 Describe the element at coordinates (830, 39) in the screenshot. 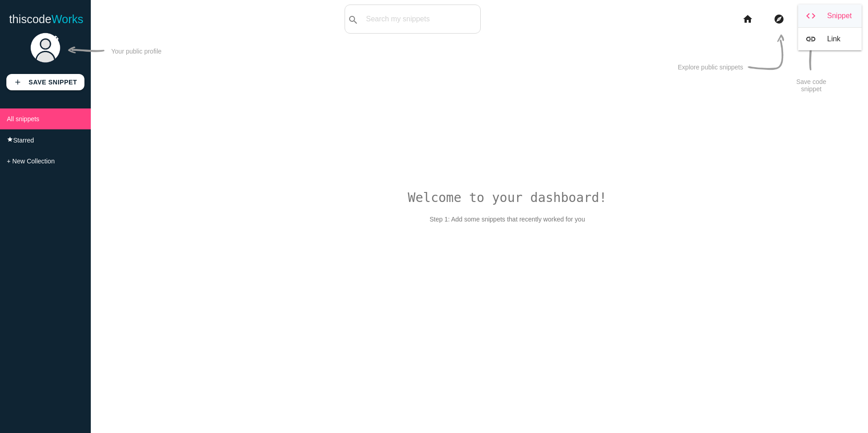

I see `a: linkLink` at that location.